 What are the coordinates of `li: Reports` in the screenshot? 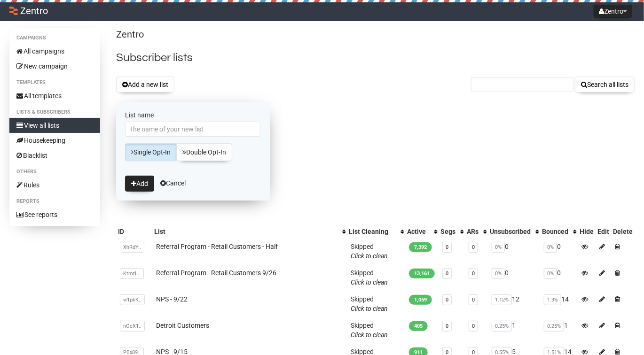 It's located at (54, 201).